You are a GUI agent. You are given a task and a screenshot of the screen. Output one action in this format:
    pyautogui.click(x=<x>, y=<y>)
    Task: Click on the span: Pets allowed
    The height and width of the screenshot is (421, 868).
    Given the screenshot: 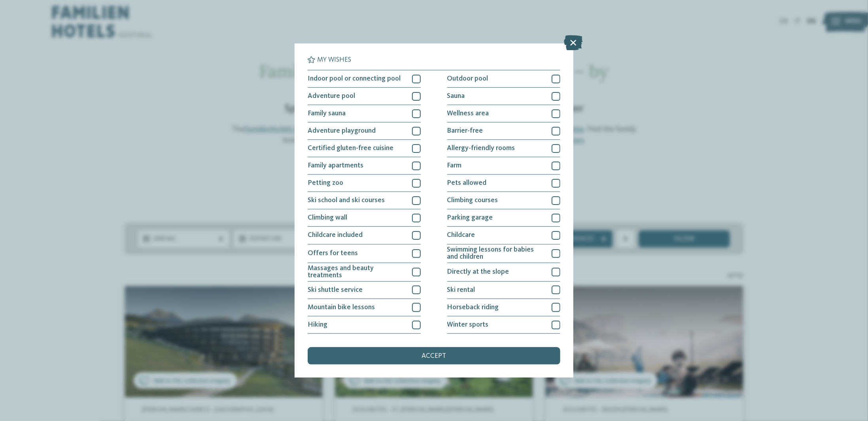 What is the action you would take?
    pyautogui.click(x=467, y=183)
    